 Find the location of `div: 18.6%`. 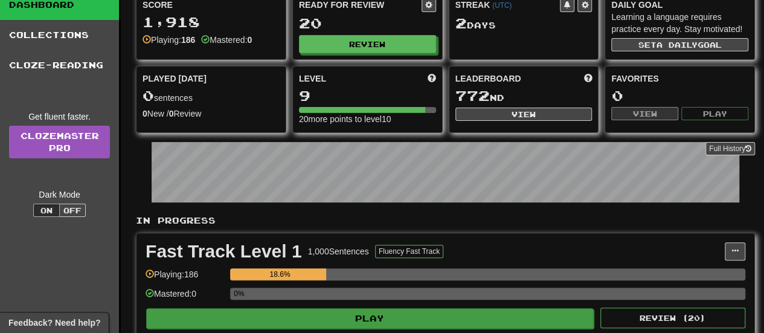

div: 18.6% is located at coordinates (280, 274).